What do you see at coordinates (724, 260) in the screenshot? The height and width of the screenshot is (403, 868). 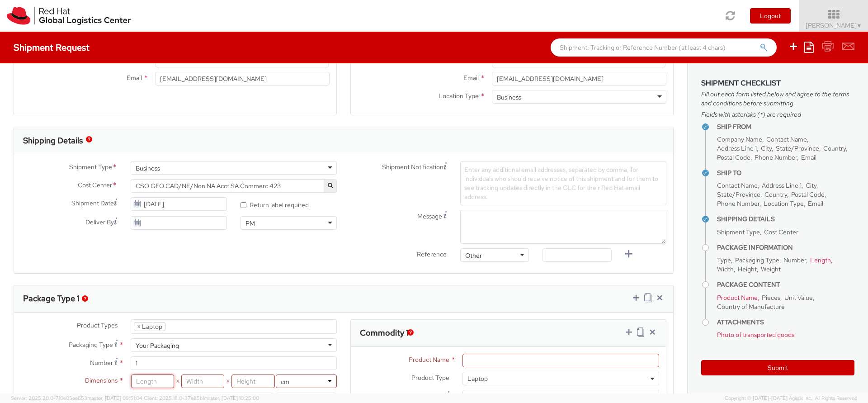 I see `span: Type` at bounding box center [724, 260].